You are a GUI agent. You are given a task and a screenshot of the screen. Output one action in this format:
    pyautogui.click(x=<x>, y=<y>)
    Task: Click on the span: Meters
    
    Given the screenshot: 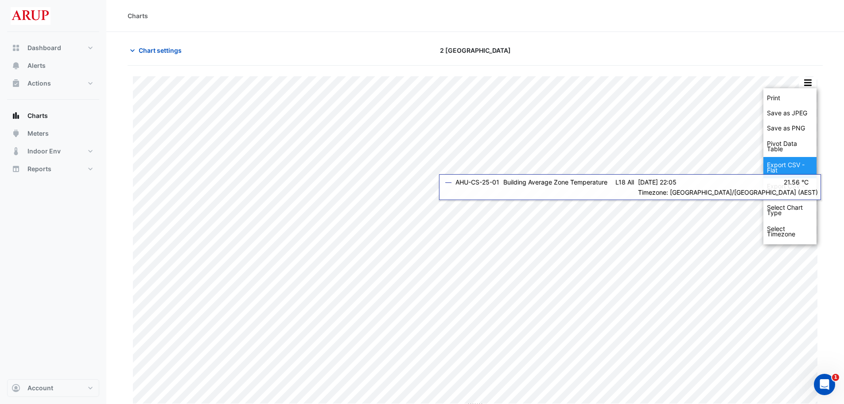 What is the action you would take?
    pyautogui.click(x=38, y=133)
    